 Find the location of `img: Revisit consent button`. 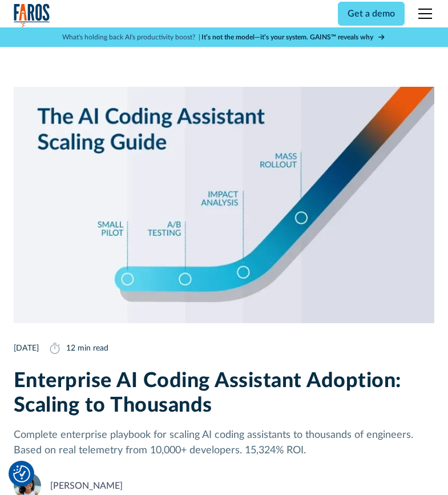

img: Revisit consent button is located at coordinates (22, 474).